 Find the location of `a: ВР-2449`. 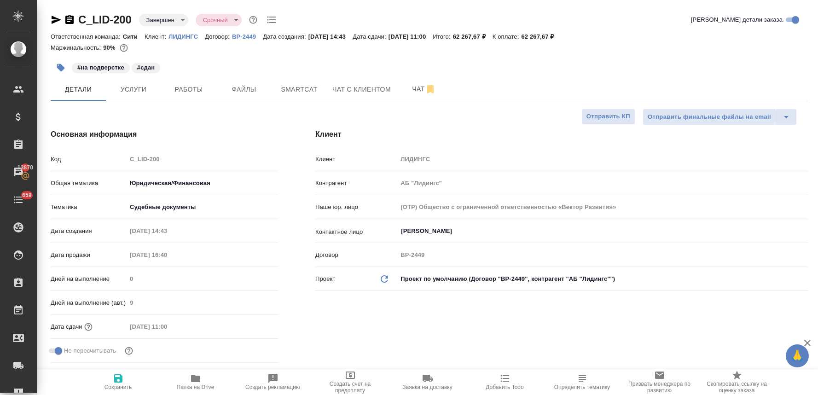

a: ВР-2449 is located at coordinates (247, 36).